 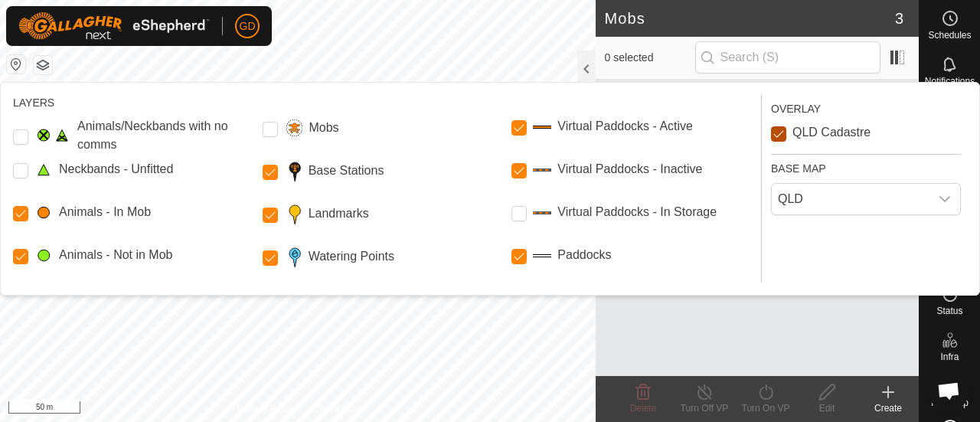 I want to click on label: QLD Cadastre, so click(x=832, y=133).